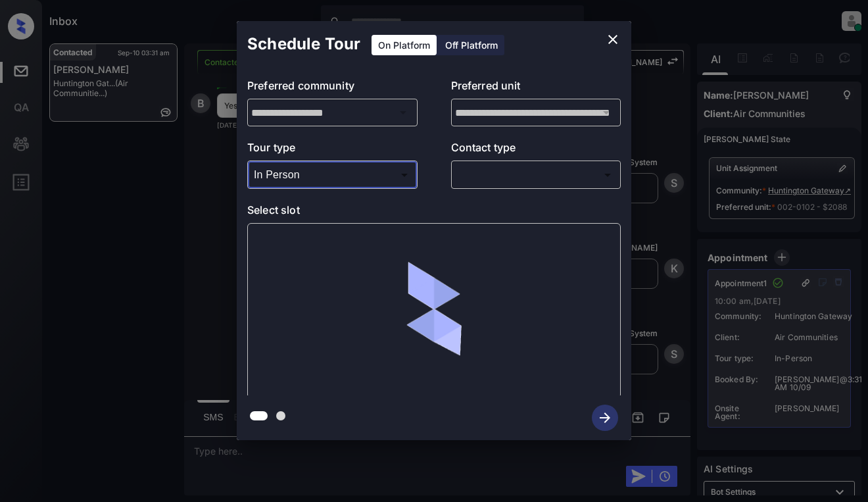 The width and height of the screenshot is (868, 502). What do you see at coordinates (332, 174) in the screenshot?
I see `div: In Person` at bounding box center [332, 174].